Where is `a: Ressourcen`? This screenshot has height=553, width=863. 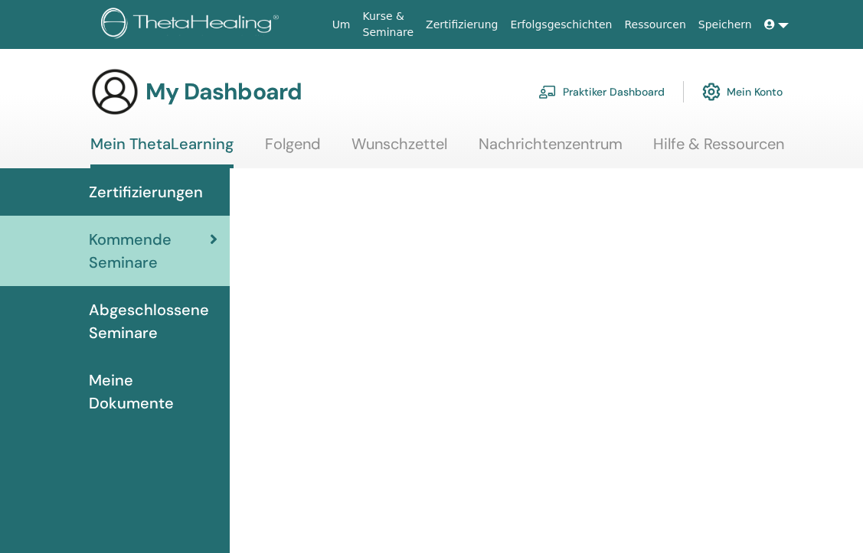 a: Ressourcen is located at coordinates (654, 24).